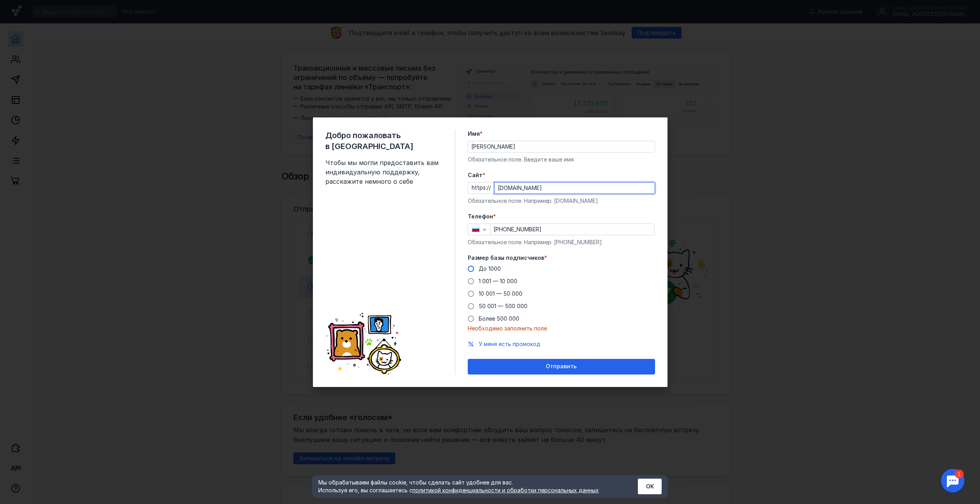 This screenshot has height=504, width=980. Describe the element at coordinates (506, 490) in the screenshot. I see `a: политикой конфиденциальности и обработки персональных данных` at that location.